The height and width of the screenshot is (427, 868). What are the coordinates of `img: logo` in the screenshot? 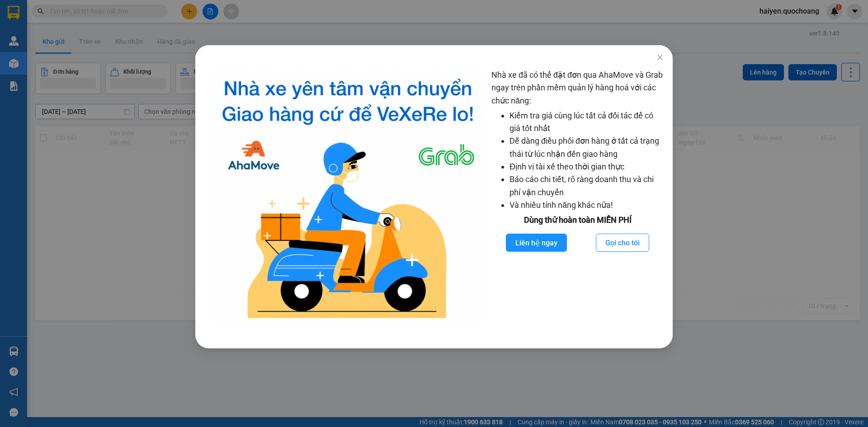 It's located at (348, 197).